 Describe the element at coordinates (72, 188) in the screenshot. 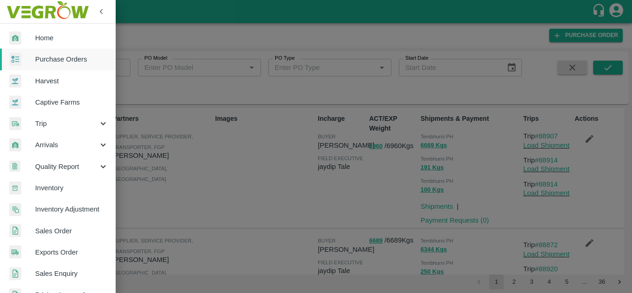

I see `span: Inventory` at that location.